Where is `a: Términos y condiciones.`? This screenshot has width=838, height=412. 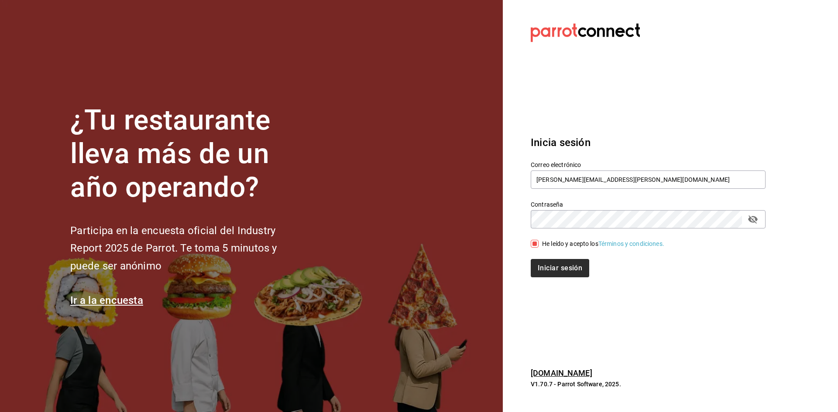 a: Términos y condiciones. is located at coordinates (631, 244).